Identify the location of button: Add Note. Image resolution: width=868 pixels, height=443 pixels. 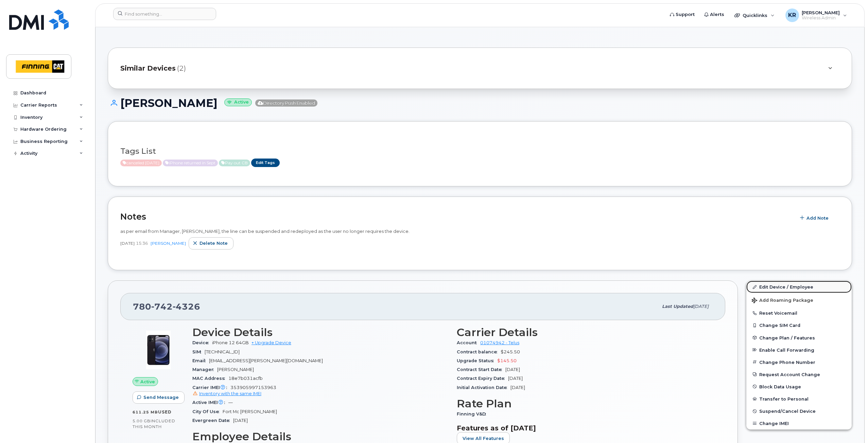
(815, 218).